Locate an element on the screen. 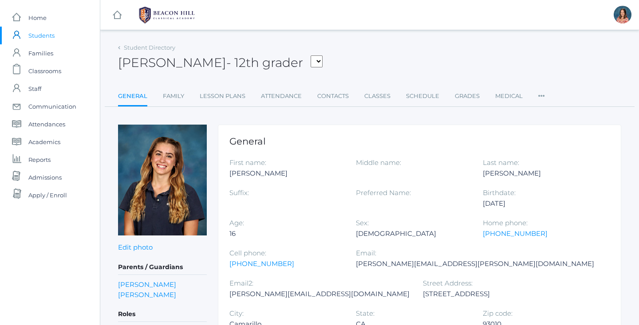  a: Family is located at coordinates (174, 96).